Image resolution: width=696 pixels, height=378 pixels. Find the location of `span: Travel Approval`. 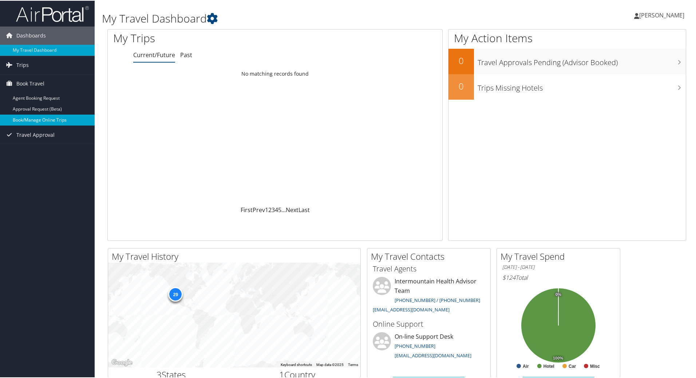

span: Travel Approval is located at coordinates (35, 134).